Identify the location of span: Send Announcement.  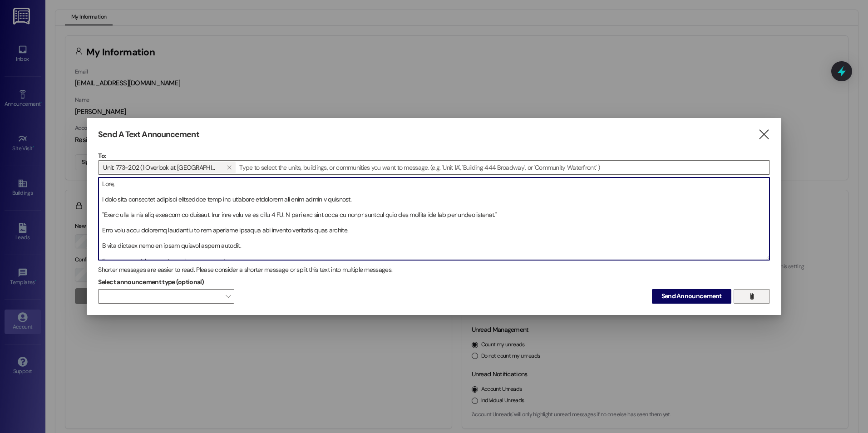
(692, 296).